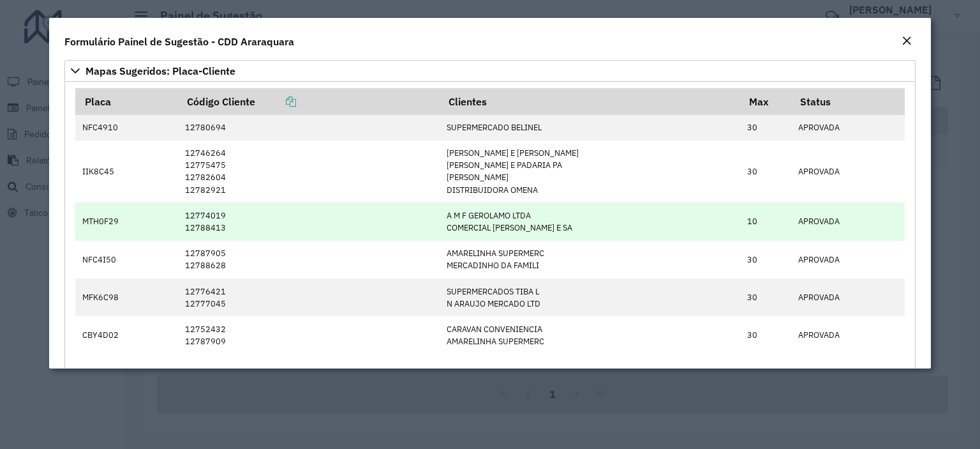 The image size is (980, 449). What do you see at coordinates (127, 101) in the screenshot?
I see `th: Placa` at bounding box center [127, 101].